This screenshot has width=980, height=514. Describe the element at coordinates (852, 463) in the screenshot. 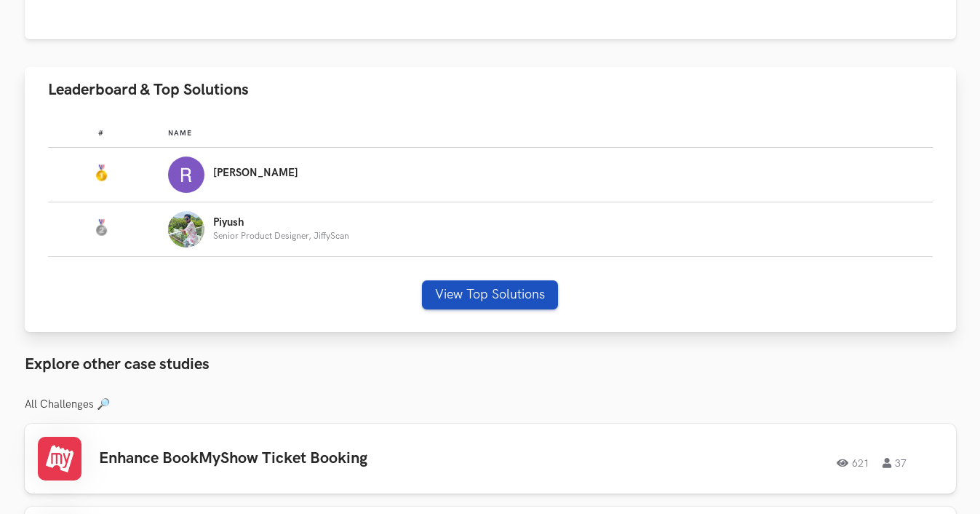

I see `span: 621` at that location.